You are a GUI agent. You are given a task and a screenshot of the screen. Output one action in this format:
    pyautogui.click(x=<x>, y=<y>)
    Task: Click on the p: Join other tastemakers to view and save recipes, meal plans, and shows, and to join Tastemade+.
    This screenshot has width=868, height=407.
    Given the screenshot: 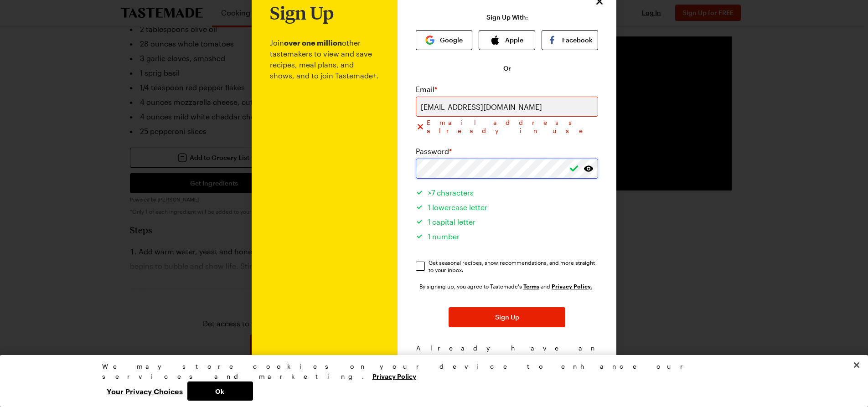 What is the action you would take?
    pyautogui.click(x=324, y=202)
    